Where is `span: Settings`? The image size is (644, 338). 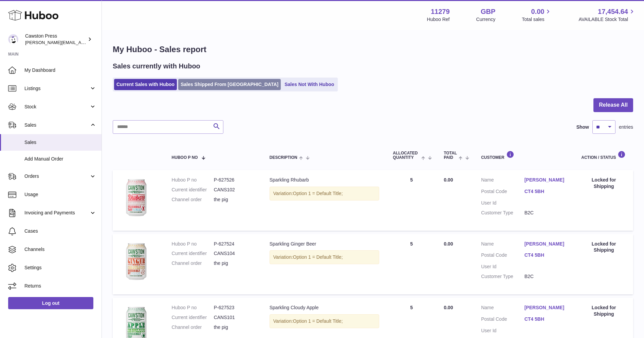
span: Settings is located at coordinates (60, 268).